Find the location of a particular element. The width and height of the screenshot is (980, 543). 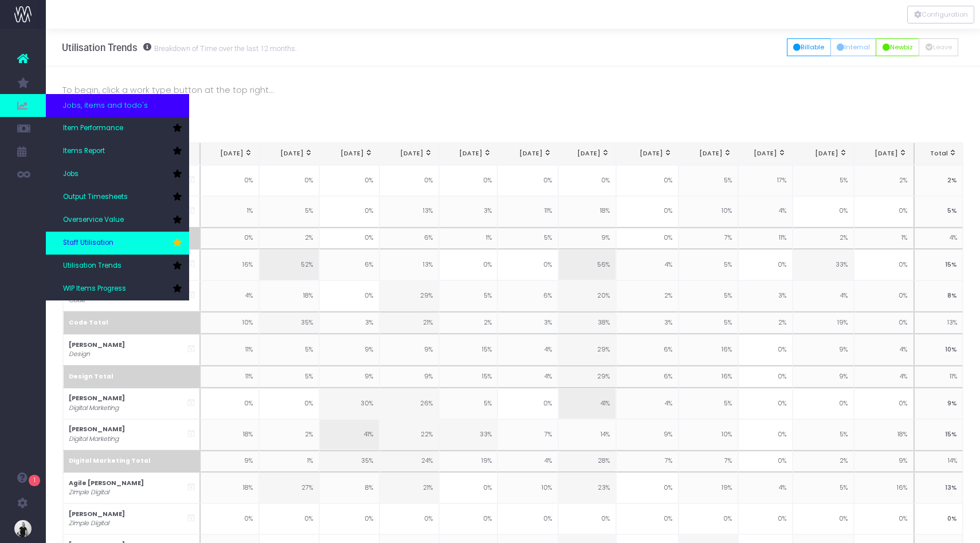

td: 23% is located at coordinates (586, 488).